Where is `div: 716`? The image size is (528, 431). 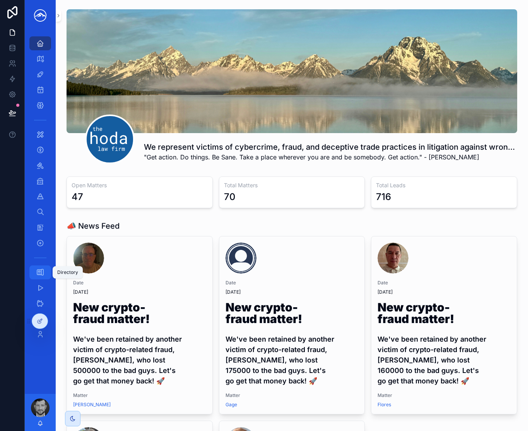 div: 716 is located at coordinates (383, 197).